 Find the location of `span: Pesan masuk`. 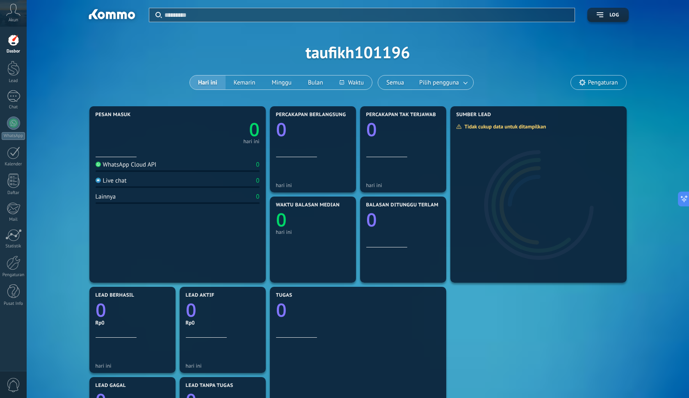

span: Pesan masuk is located at coordinates (113, 115).